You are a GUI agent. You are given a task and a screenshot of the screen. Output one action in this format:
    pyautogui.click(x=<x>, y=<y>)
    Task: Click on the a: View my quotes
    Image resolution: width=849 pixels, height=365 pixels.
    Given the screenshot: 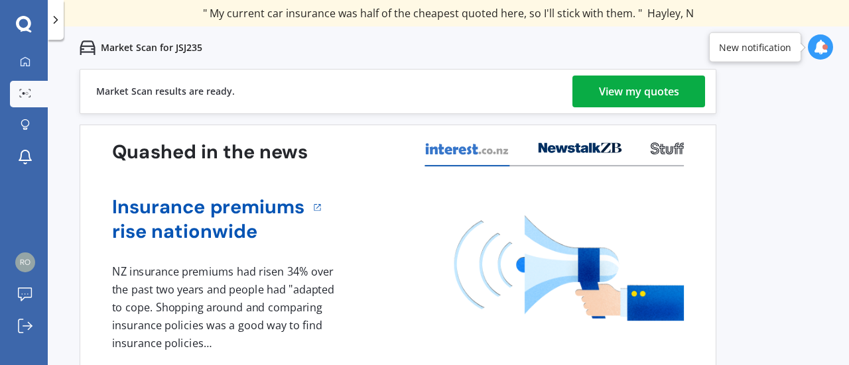 What is the action you would take?
    pyautogui.click(x=639, y=92)
    